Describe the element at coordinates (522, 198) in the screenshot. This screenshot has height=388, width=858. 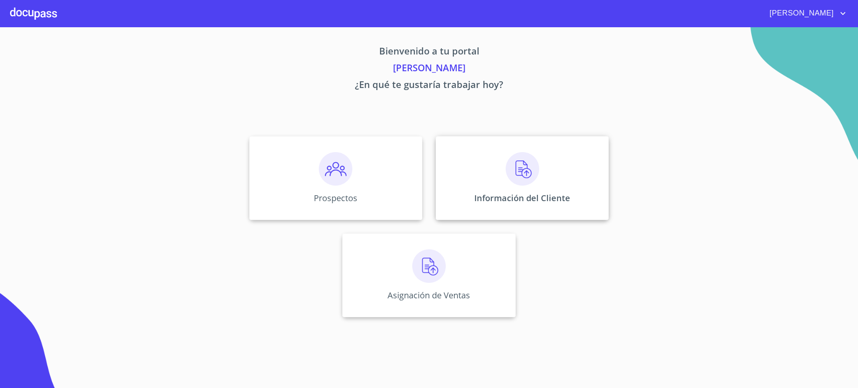
I see `p: Información del Cliente` at that location.